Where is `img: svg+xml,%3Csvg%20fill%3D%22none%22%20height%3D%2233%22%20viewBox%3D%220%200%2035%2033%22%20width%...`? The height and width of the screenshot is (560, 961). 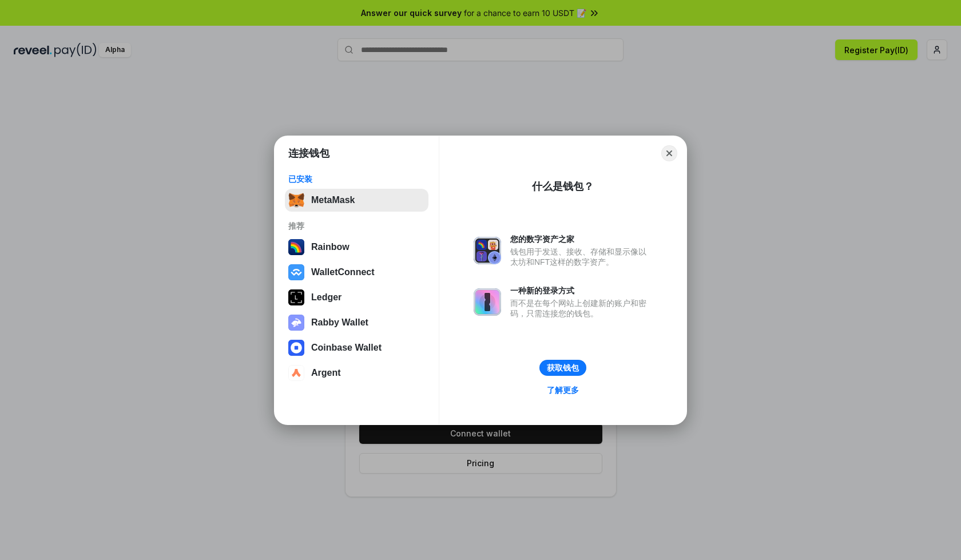
img: svg+xml,%3Csvg%20fill%3D%22none%22%20height%3D%2233%22%20viewBox%3D%220%200%2035%2033%22%20width%... is located at coordinates (297, 200).